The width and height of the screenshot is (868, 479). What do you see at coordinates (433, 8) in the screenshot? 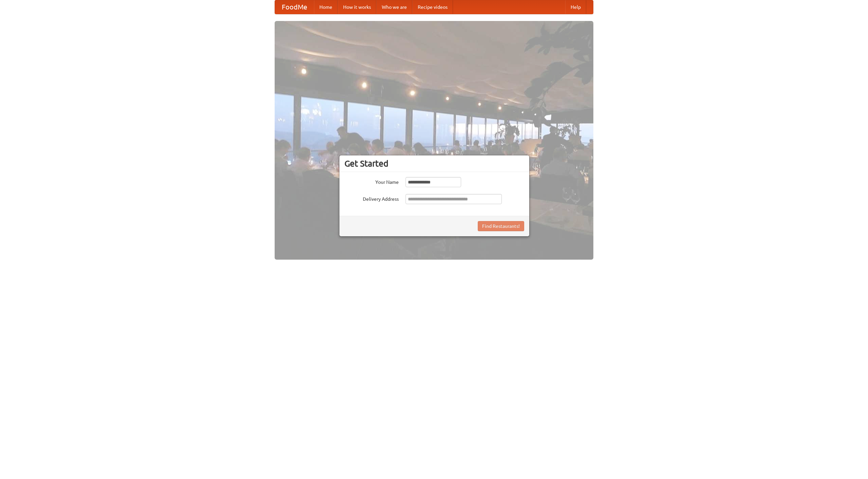
I see `a: Recipe videos` at bounding box center [433, 8].